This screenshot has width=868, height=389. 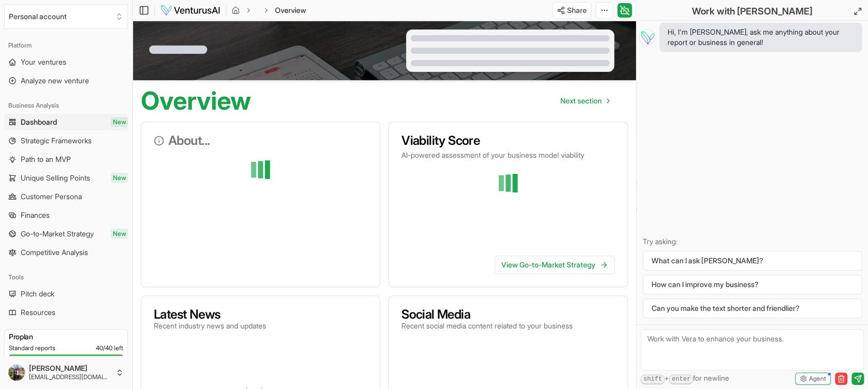 I want to click on a: Finances, so click(x=66, y=215).